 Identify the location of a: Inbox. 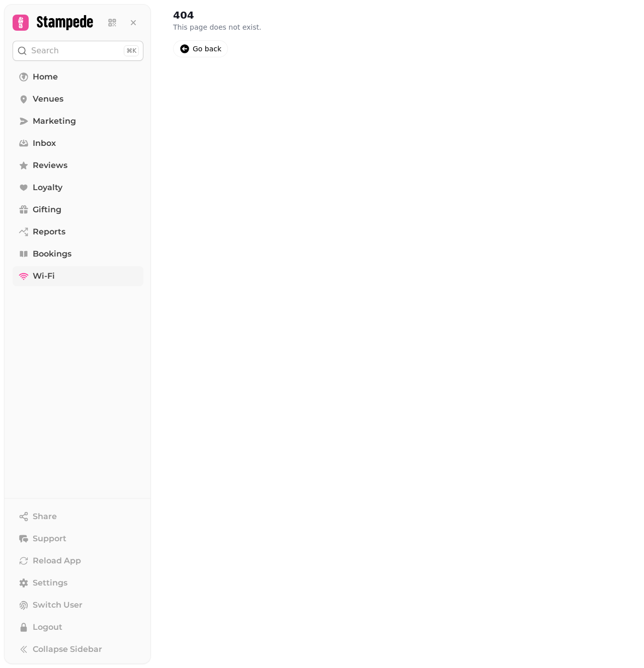
(78, 143).